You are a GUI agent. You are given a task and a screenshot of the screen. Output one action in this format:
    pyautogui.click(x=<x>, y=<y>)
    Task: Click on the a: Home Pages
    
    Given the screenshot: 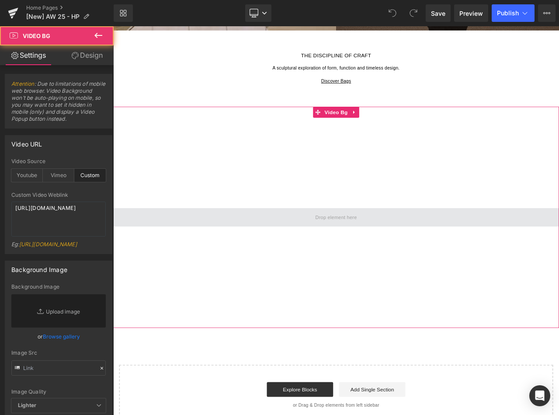 What is the action you would take?
    pyautogui.click(x=70, y=8)
    